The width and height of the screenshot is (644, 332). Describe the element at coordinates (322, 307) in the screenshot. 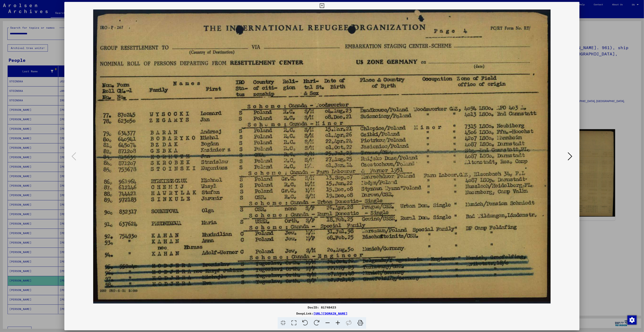

I see `div: DocID: 81748423` at that location.